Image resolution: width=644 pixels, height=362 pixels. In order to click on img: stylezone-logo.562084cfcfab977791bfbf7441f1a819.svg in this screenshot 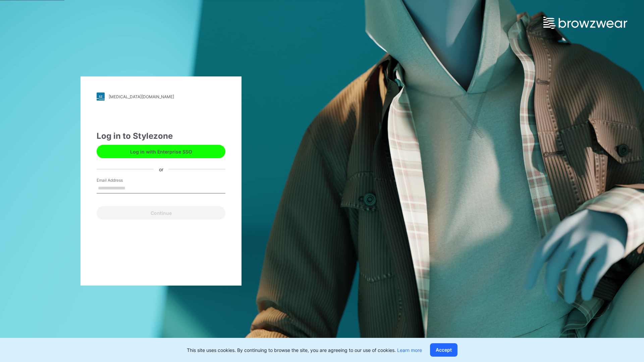, I will do `click(101, 97)`.